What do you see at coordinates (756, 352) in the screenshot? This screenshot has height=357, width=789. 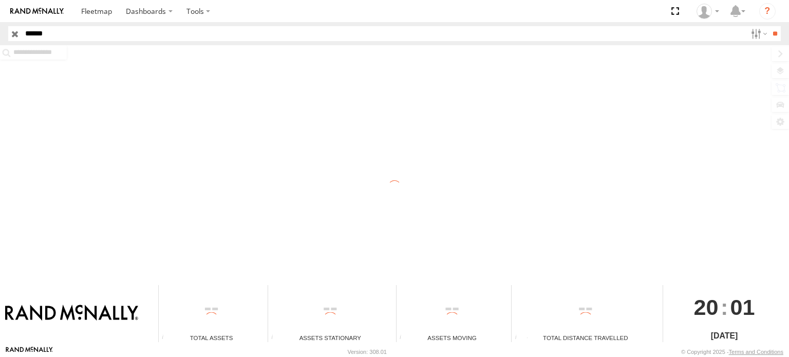 I see `a: Terms and Conditions` at bounding box center [756, 352].